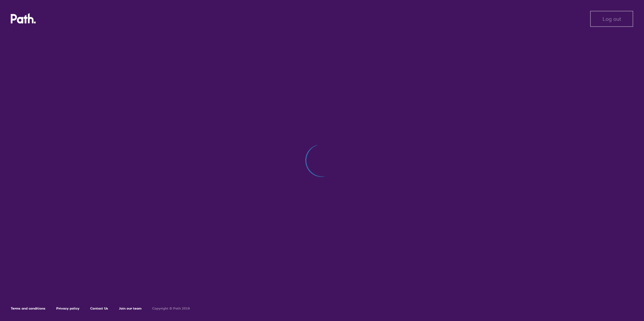 This screenshot has width=644, height=321. What do you see at coordinates (28, 308) in the screenshot?
I see `a: Terms and conditions` at bounding box center [28, 308].